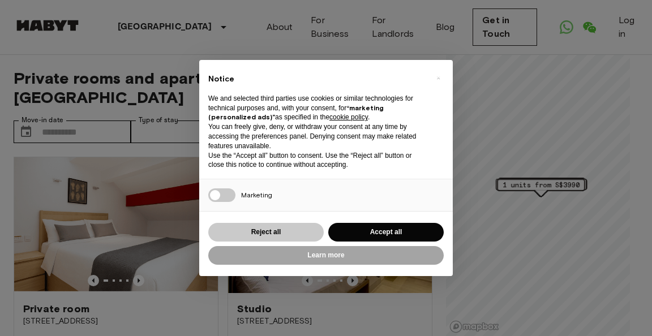 This screenshot has width=652, height=336. Describe the element at coordinates (317, 136) in the screenshot. I see `p: You can freely give, deny, or withdraw your consent at any time by accessing the preferences pane...` at that location.